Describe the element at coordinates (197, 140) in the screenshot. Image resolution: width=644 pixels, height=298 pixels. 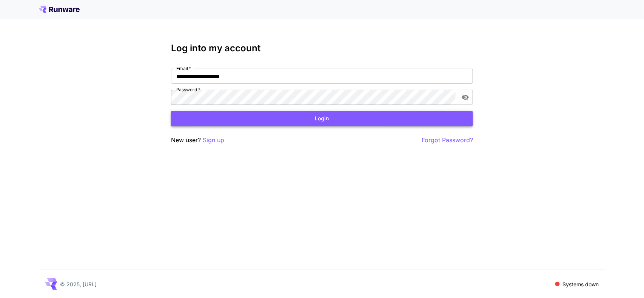
I see `p: New user?` at that location.